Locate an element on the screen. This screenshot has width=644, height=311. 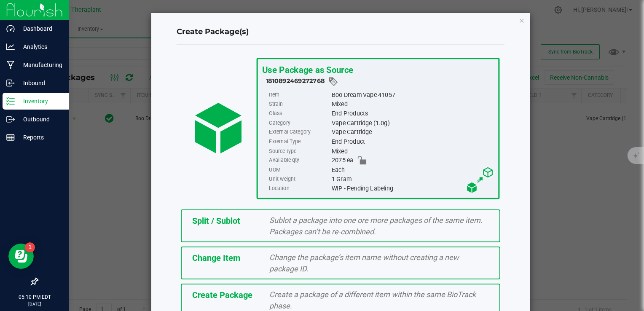
span: 1 is located at coordinates (5, 5).